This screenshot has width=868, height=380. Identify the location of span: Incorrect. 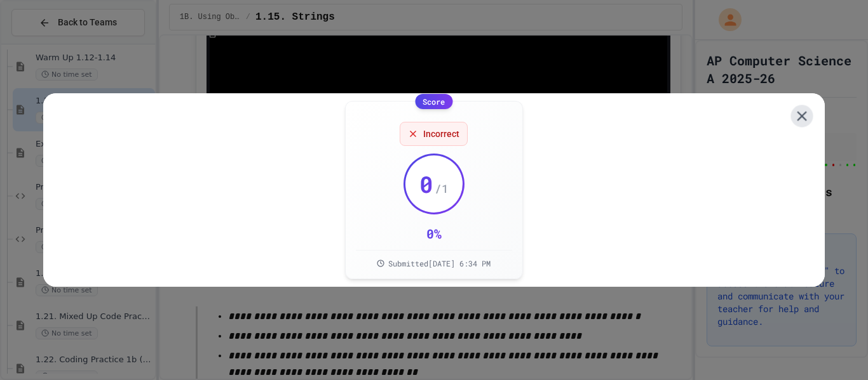
(441, 134).